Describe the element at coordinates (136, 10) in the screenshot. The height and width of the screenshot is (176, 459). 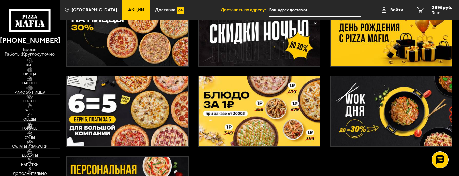
I see `span: Акции` at that location.